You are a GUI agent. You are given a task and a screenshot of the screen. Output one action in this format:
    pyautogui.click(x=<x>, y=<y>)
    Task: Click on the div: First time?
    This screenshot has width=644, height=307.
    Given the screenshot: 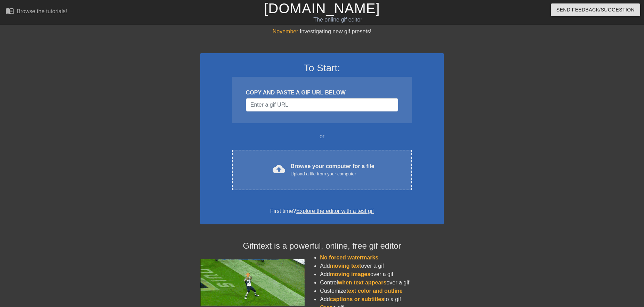 What is the action you would take?
    pyautogui.click(x=322, y=211)
    